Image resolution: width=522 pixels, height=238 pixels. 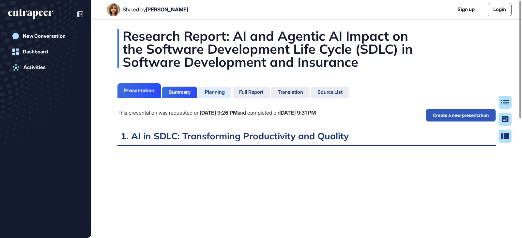 What do you see at coordinates (306, 138) in the screenshot?
I see `h2: 1. AI in SDLC: Transforming Productivity and Quality` at bounding box center [306, 138].